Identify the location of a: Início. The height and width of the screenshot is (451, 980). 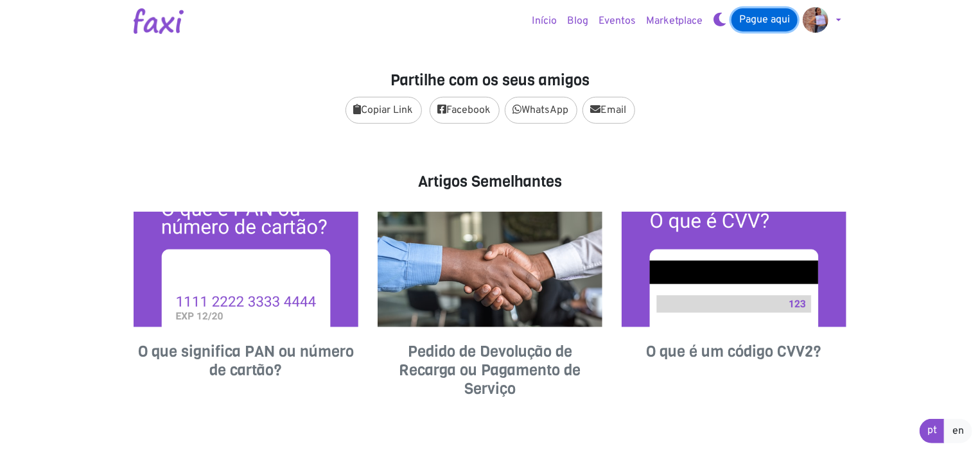
(544, 21).